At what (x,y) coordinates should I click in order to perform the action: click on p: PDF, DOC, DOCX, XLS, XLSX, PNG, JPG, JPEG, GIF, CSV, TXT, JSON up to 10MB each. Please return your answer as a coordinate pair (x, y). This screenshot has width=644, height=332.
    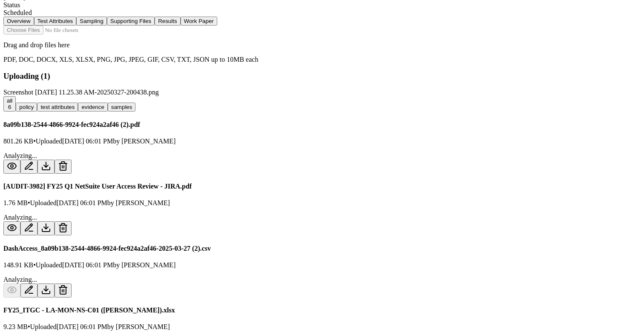
    Looking at the image, I should click on (322, 59).